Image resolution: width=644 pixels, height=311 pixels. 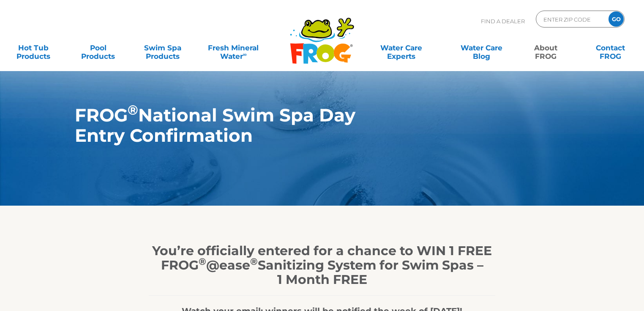 What do you see at coordinates (616, 19) in the screenshot?
I see `input: GO` at bounding box center [616, 19].